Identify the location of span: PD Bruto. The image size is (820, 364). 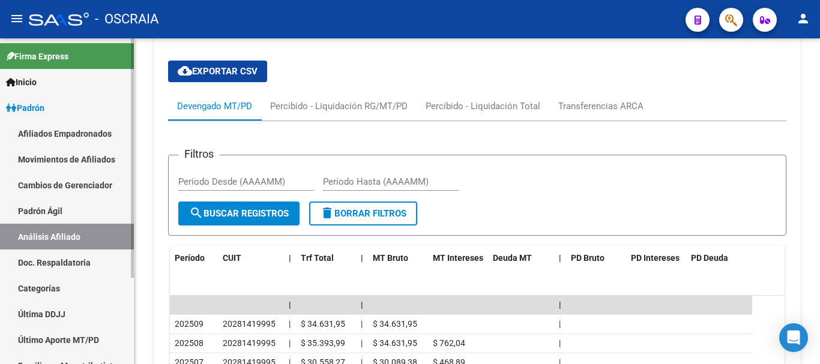
(587, 258).